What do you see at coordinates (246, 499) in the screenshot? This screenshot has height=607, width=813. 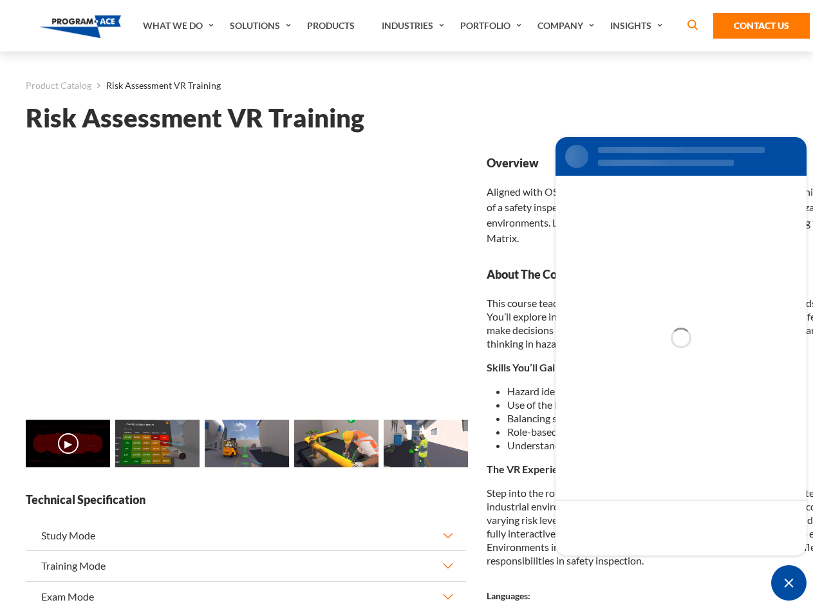 I see `strong: Technical Specification` at bounding box center [246, 499].